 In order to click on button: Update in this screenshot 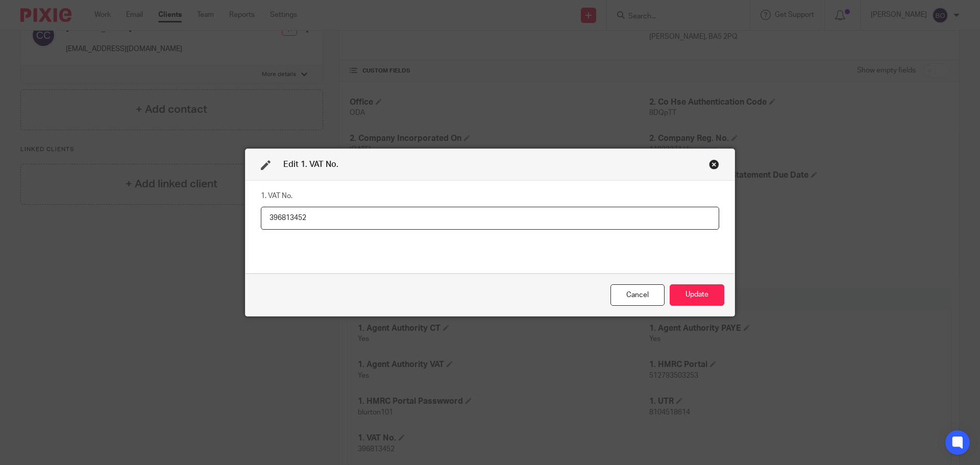, I will do `click(697, 295)`.